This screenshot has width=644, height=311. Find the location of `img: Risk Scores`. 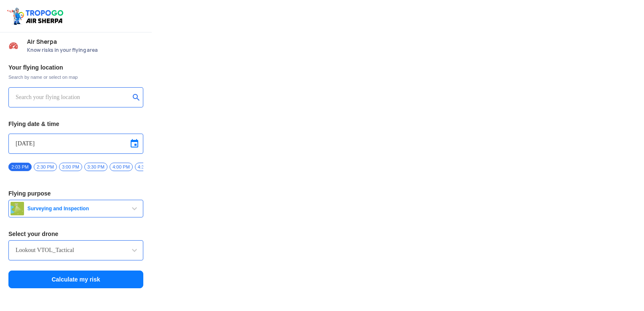

img: Risk Scores is located at coordinates (13, 46).